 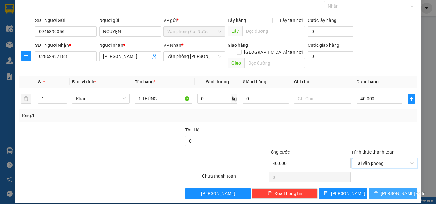 I want to click on span: Tại văn phòng, so click(x=384, y=164).